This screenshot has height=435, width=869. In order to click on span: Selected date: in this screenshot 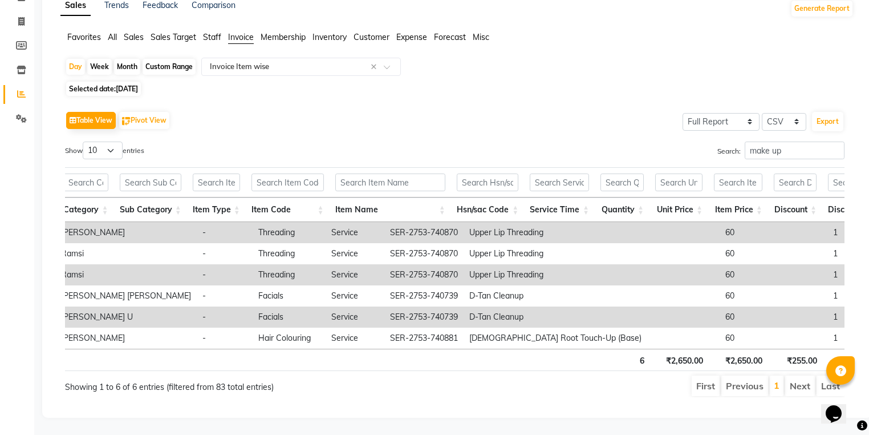, I will do `click(103, 88)`.